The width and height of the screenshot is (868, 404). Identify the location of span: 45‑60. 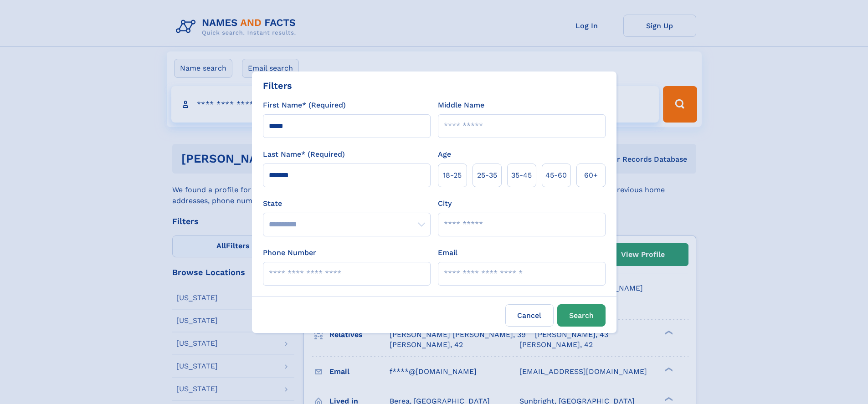
(556, 176).